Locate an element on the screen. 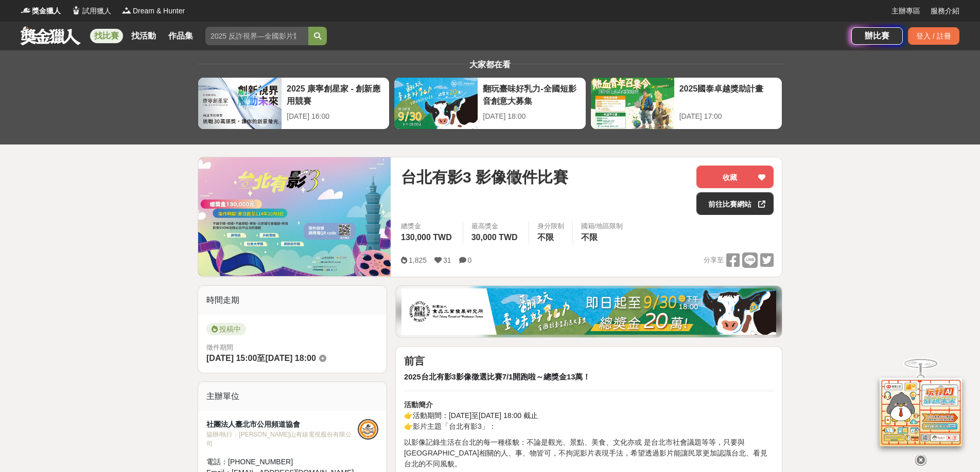 This screenshot has height=472, width=980. span: 31 is located at coordinates (447, 260).